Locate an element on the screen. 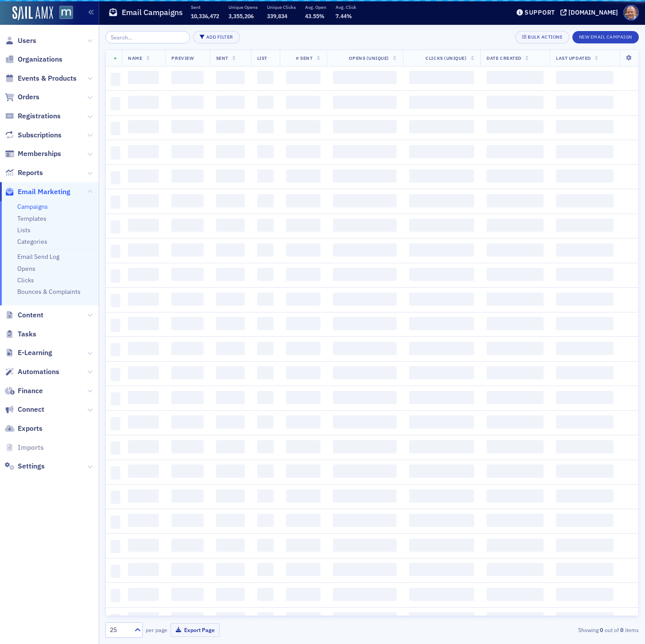 The image size is (645, 644). span: Registrations is located at coordinates (39, 116).